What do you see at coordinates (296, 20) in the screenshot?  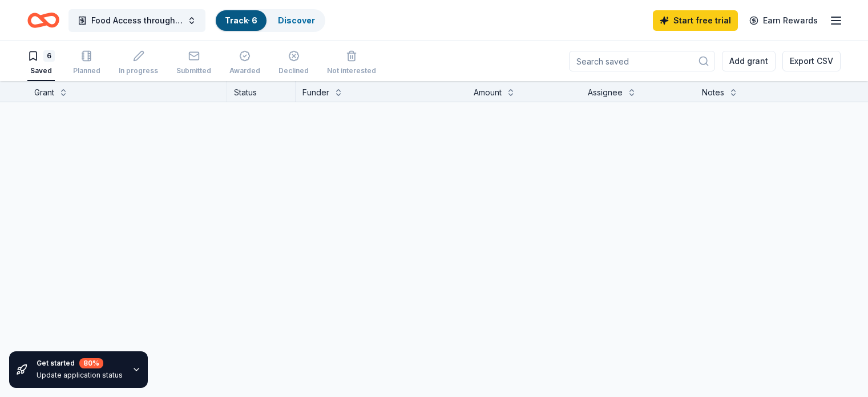 I see `a: Discover` at bounding box center [296, 20].